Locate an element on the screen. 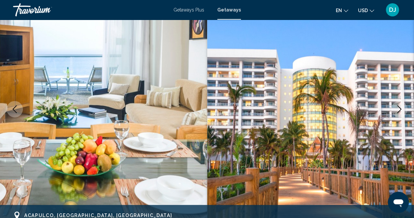  a: Getaways is located at coordinates (229, 10).